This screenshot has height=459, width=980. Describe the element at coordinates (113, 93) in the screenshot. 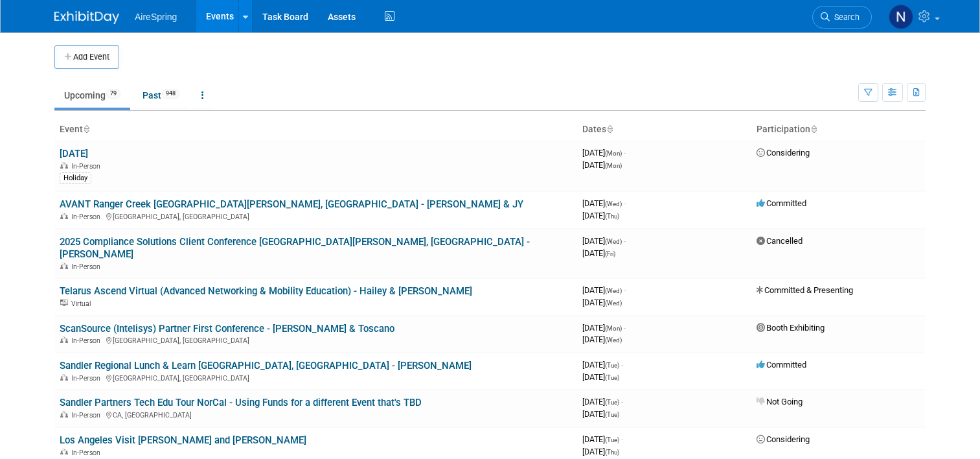

I see `span: 79` at that location.